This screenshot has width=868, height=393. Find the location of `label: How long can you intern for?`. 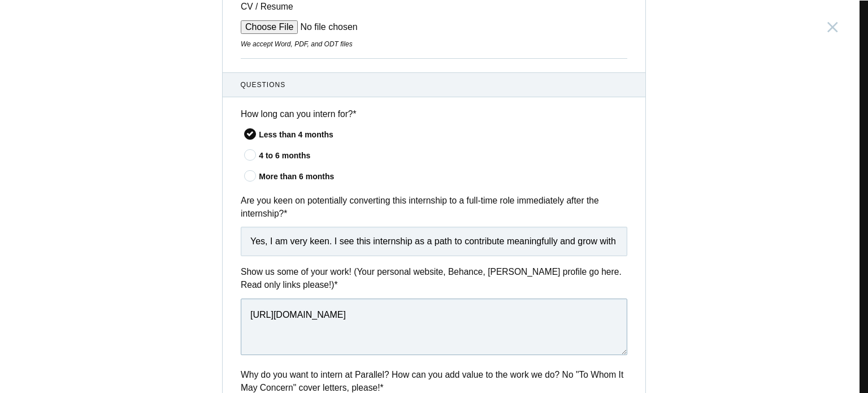

label: How long can you intern for? is located at coordinates (434, 114).